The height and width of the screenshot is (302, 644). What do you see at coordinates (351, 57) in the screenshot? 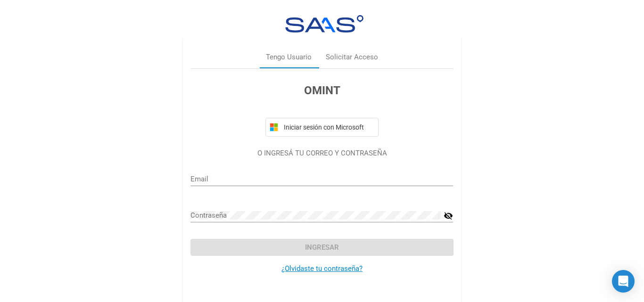
I see `div: Solicitar Acceso` at bounding box center [351, 57].